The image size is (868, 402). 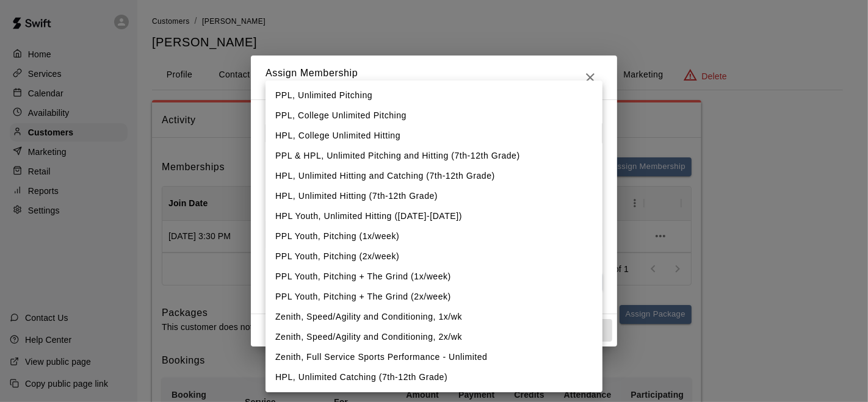 What do you see at coordinates (434, 276) in the screenshot?
I see `li: PPL Youth, Pitching + The Grind (1x/week)` at bounding box center [434, 276].